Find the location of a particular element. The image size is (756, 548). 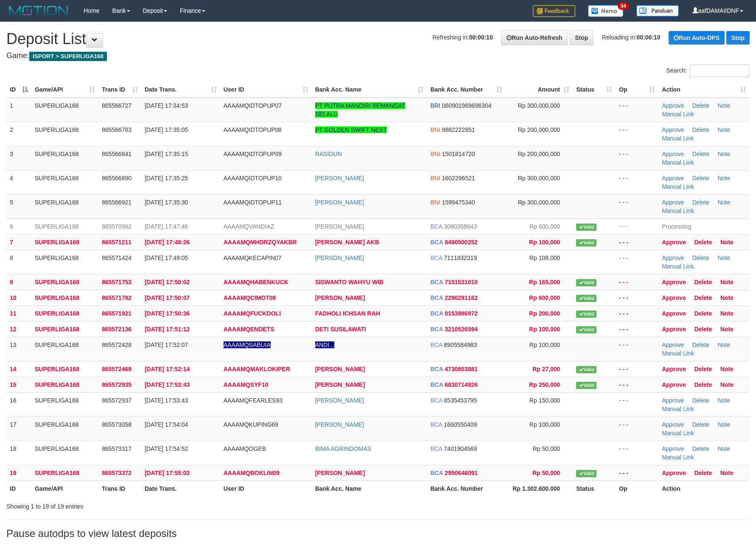

td: 5 is located at coordinates (19, 206).